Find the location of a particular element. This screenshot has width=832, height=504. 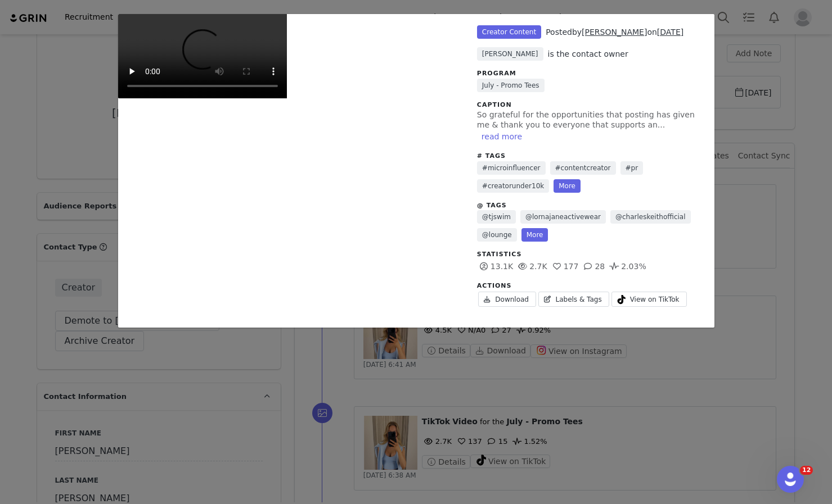

a: July - Promo Tees is located at coordinates (511, 85).